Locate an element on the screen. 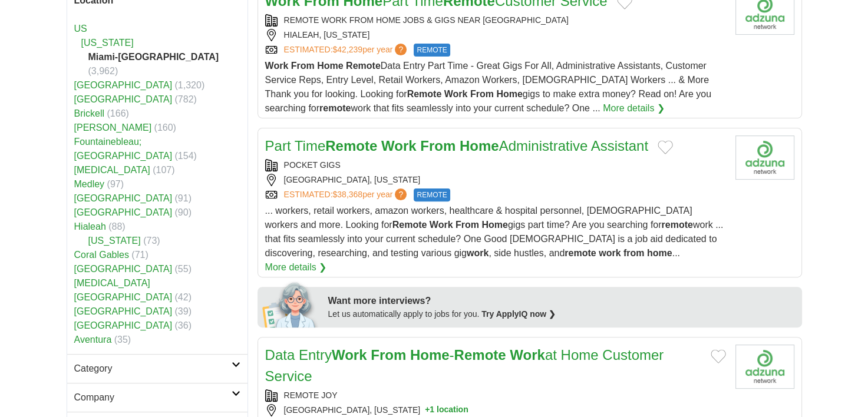 Image resolution: width=868 pixels, height=417 pixels. a: Part TimeRemote Work From HomeAdministrative Assistant is located at coordinates (456, 145).